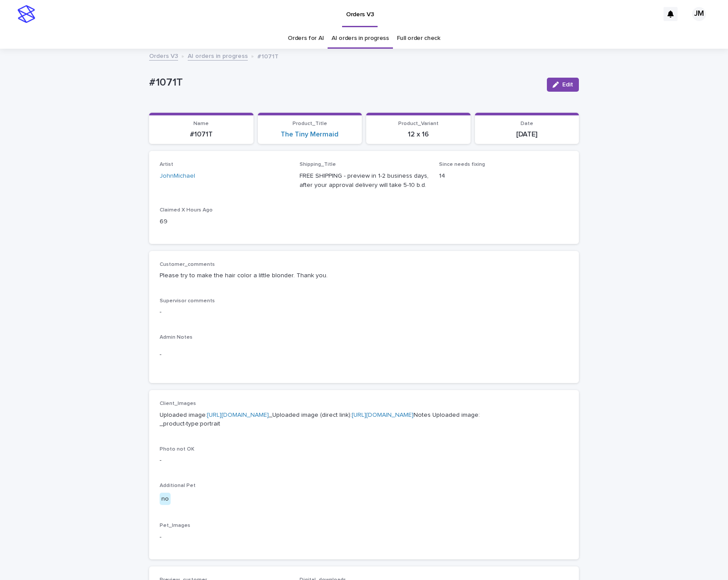 The width and height of the screenshot is (728, 580). What do you see at coordinates (418, 124) in the screenshot?
I see `span: Product_Variant` at bounding box center [418, 124].